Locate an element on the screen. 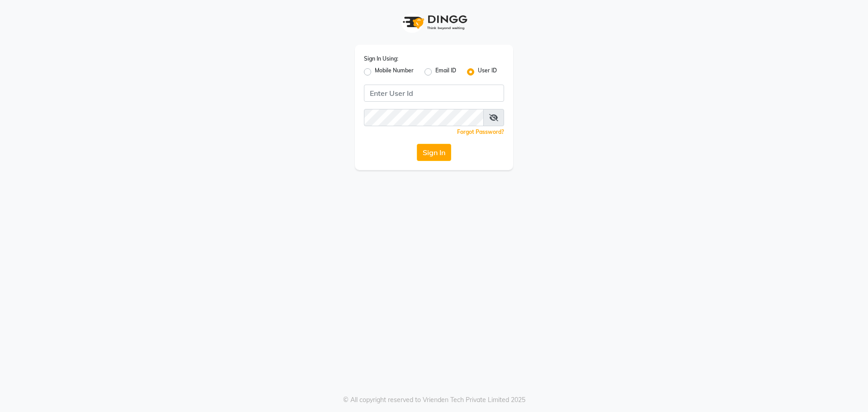  img: logo1.svg is located at coordinates (434, 22).